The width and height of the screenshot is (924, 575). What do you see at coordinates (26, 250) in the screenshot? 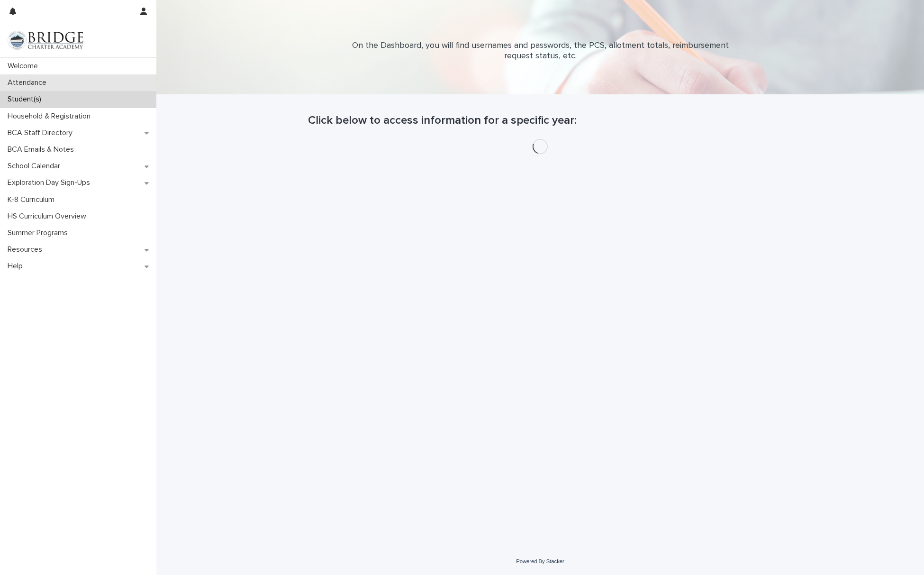
I see `p: Resources` at bounding box center [26, 250].